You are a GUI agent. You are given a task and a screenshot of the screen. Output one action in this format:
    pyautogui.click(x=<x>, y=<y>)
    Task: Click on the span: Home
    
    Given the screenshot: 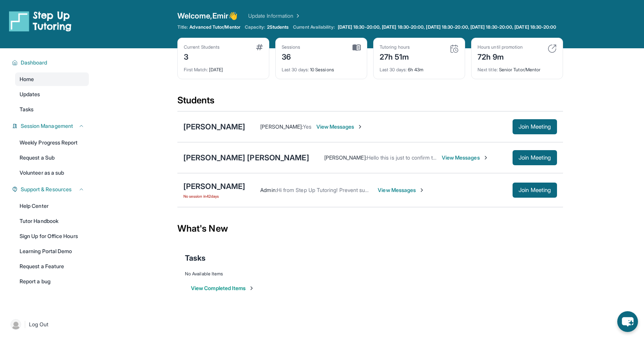 What is the action you would take?
    pyautogui.click(x=27, y=79)
    